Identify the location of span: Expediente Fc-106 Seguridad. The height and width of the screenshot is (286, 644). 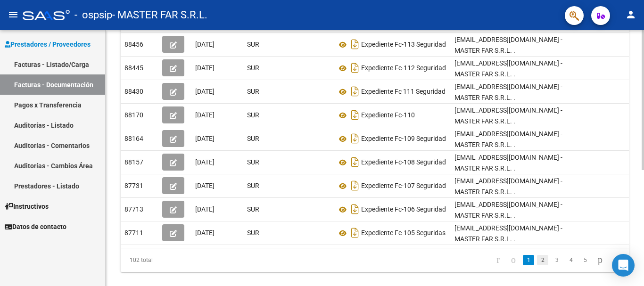
(403, 210).